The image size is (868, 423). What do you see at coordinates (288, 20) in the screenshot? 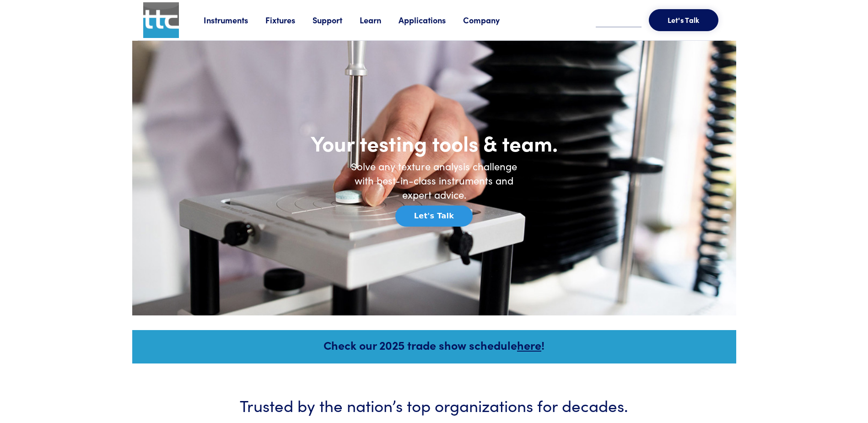
I see `a: Fixtures` at bounding box center [288, 20].